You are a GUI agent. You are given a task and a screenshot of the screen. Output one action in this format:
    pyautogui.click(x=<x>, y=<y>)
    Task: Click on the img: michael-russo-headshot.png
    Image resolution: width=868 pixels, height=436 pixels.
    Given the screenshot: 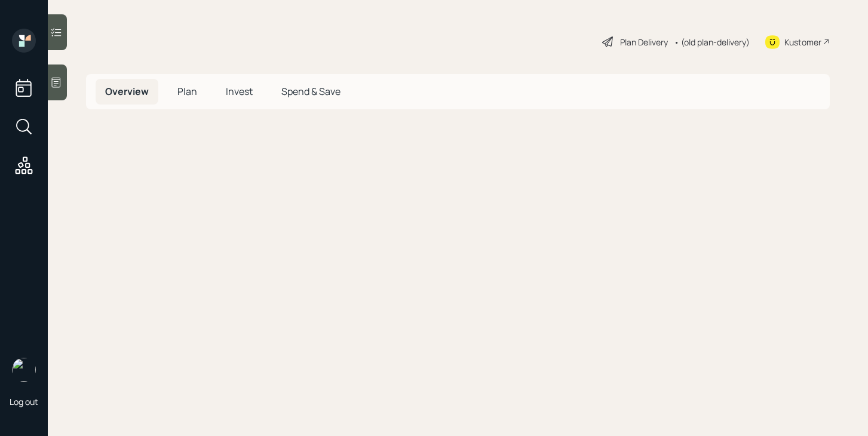 What is the action you would take?
    pyautogui.click(x=24, y=370)
    